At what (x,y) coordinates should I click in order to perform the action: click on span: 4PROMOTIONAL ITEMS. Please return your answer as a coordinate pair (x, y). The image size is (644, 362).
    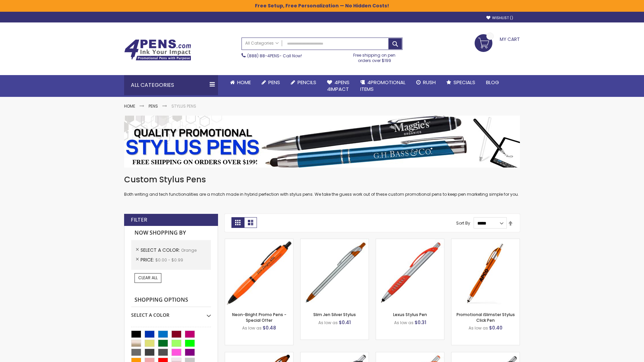
    Looking at the image, I should click on (383, 85).